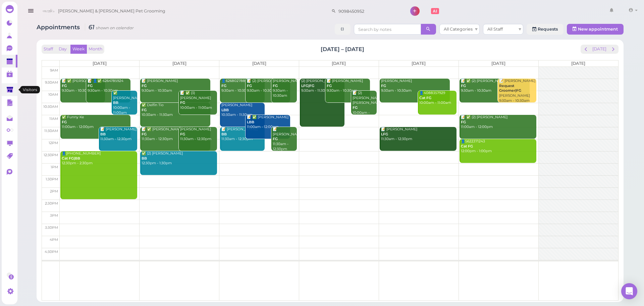  Describe the element at coordinates (51, 82) in the screenshot. I see `span: 9:30am` at that location.